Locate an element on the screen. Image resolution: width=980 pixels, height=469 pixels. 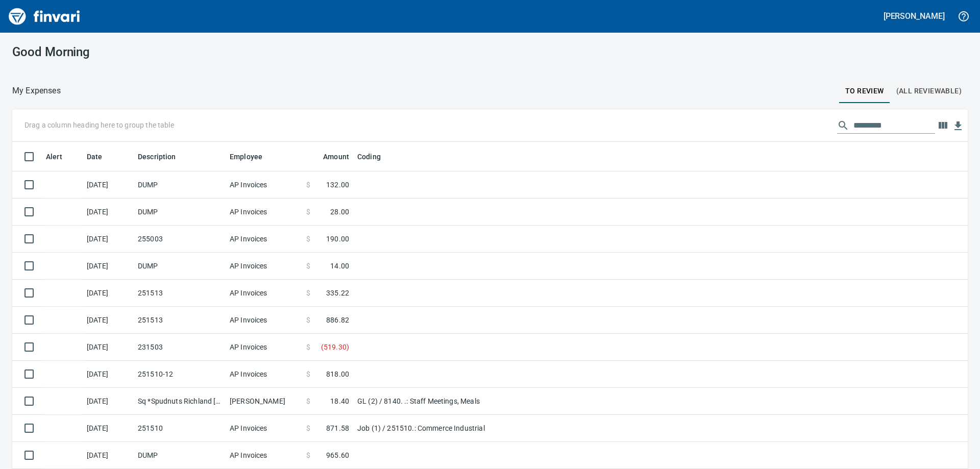
p: Drag a column heading here to group the table is located at coordinates (99, 125).